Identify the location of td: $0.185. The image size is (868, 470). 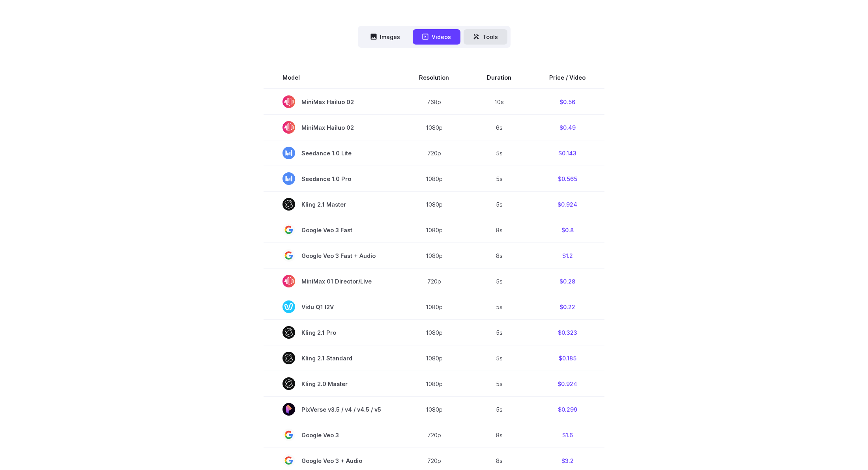
(568, 358).